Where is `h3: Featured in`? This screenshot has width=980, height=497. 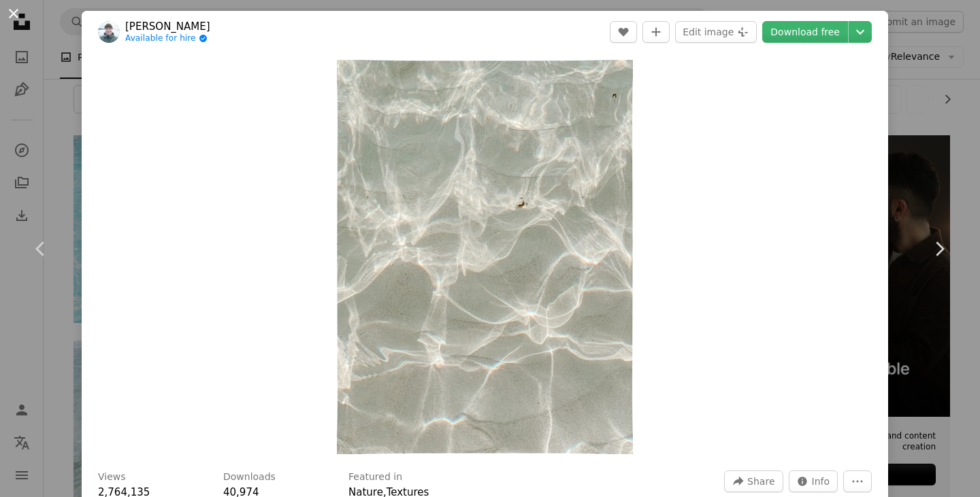
h3: Featured in is located at coordinates (375, 478).